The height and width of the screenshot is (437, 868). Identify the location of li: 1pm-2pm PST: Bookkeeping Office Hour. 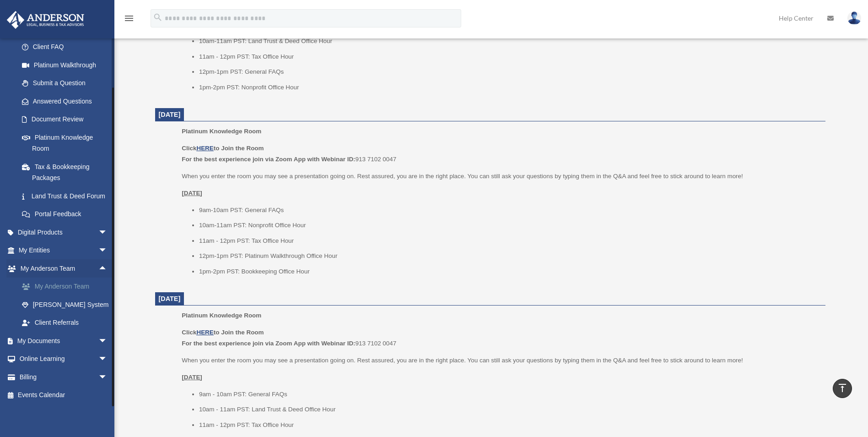
(509, 271).